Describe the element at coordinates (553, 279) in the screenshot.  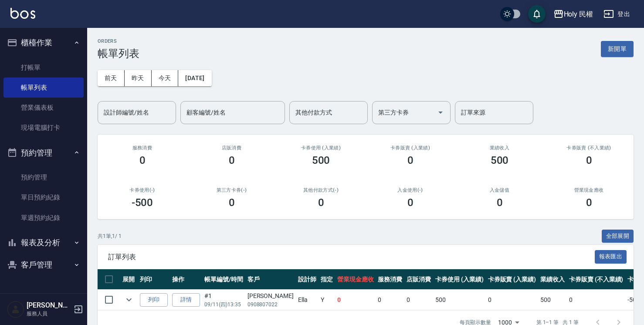
I see `th: 業績收入` at that location.